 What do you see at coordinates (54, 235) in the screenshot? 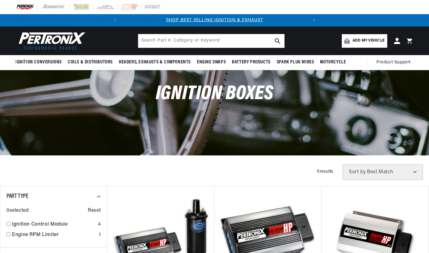
I see `a: Engine RPM Limiter` at bounding box center [54, 235].